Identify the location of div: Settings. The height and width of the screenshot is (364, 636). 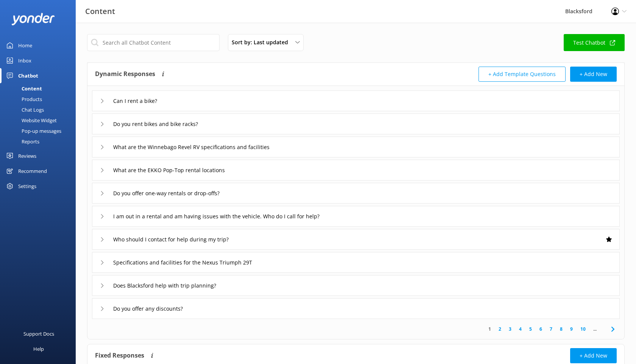
(27, 186).